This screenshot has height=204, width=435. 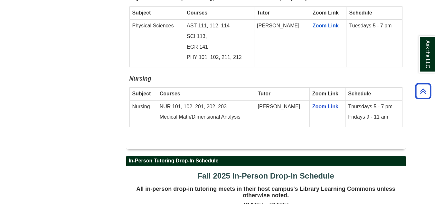 I want to click on p: Medical Math/Dimensional Analysis, so click(x=206, y=117).